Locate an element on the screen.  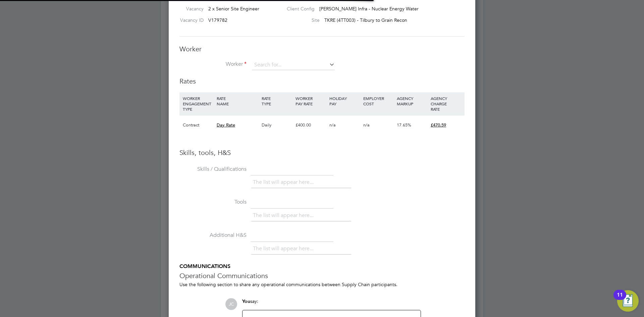
h3: Operational Communications is located at coordinates (322, 276).